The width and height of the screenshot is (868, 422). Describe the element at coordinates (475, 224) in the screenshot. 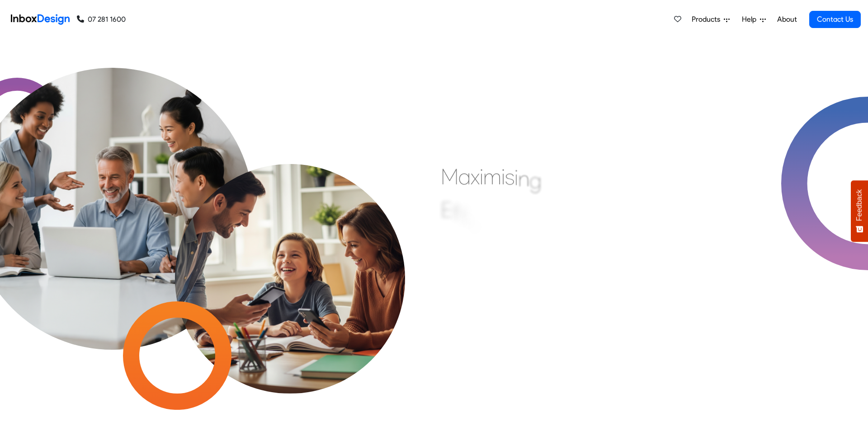

I see `div: c` at that location.